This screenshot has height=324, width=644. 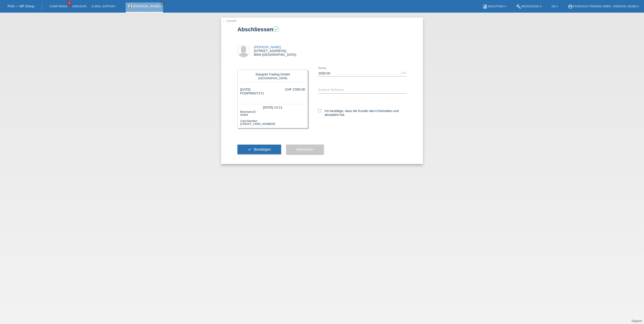 What do you see at coordinates (403, 73) in the screenshot?
I see `div: CHF` at bounding box center [403, 73].